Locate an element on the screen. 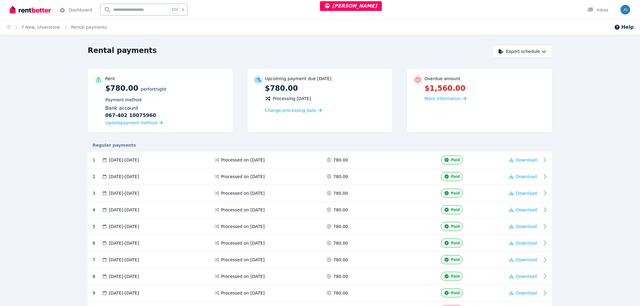 The height and width of the screenshot is (306, 640). div: 5 is located at coordinates (97, 227).